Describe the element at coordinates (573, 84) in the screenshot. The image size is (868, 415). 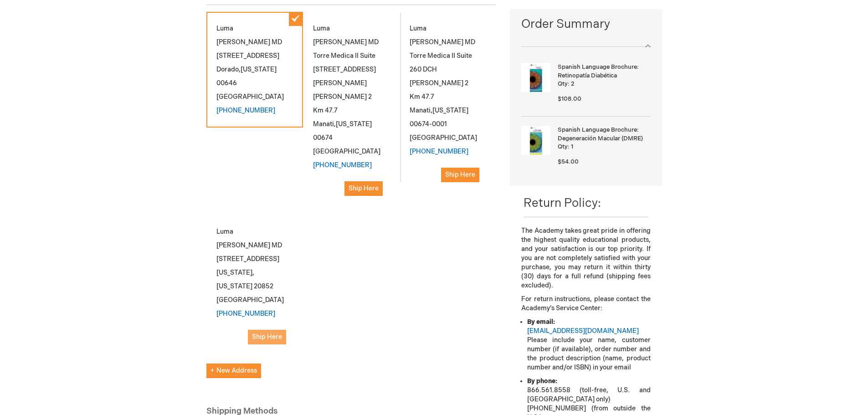
I see `span: 2` at that location.